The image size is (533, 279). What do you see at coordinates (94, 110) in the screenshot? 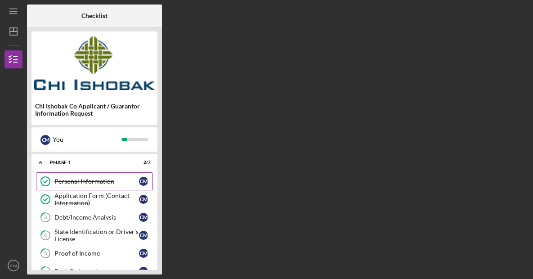
I see `div: Chi Ishobak Co Applicant / Guarantor Information Request` at bounding box center [94, 110].